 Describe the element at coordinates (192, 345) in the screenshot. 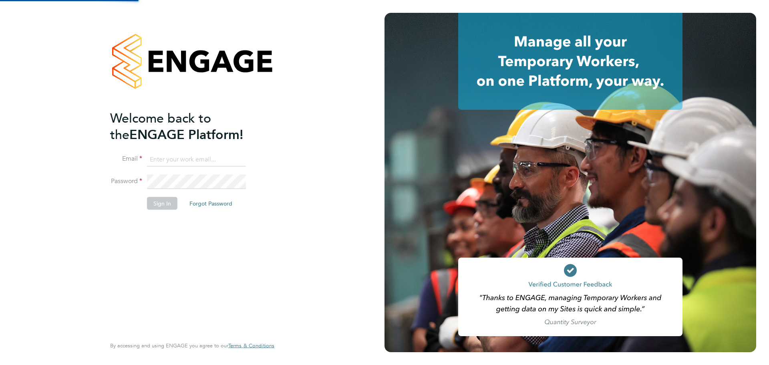

I see `span: By accessing and using ENGAGE you agree to our` at that location.